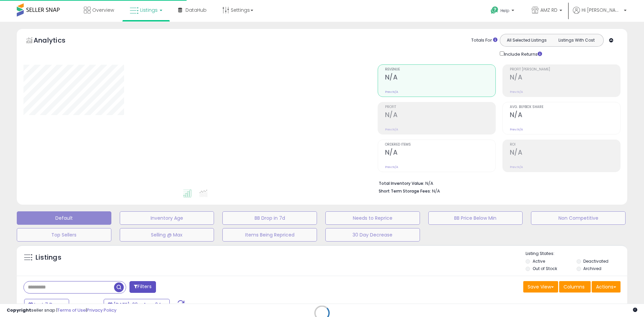  What do you see at coordinates (61, 311) in the screenshot?
I see `div: seller snap | |` at bounding box center [61, 311].